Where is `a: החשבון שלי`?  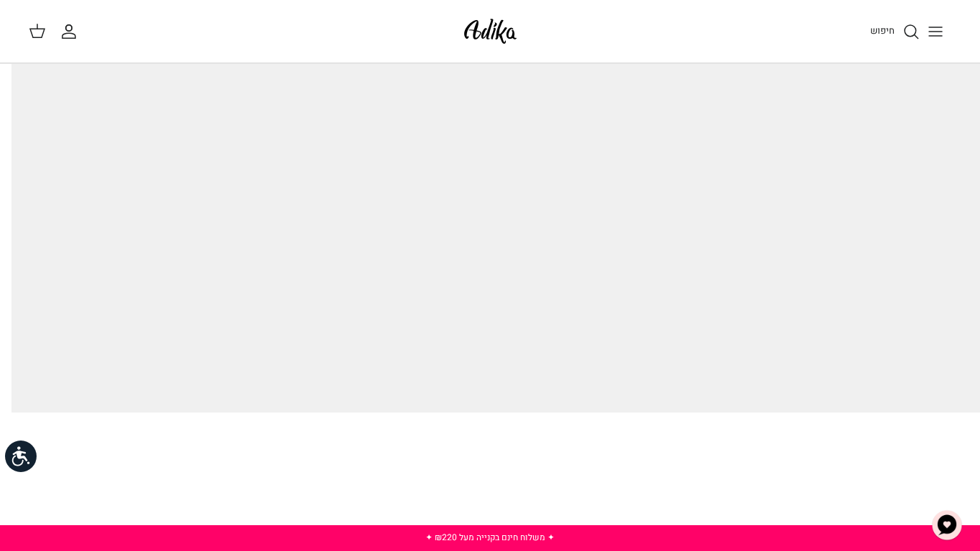
a: החשבון שלי is located at coordinates (71, 31).